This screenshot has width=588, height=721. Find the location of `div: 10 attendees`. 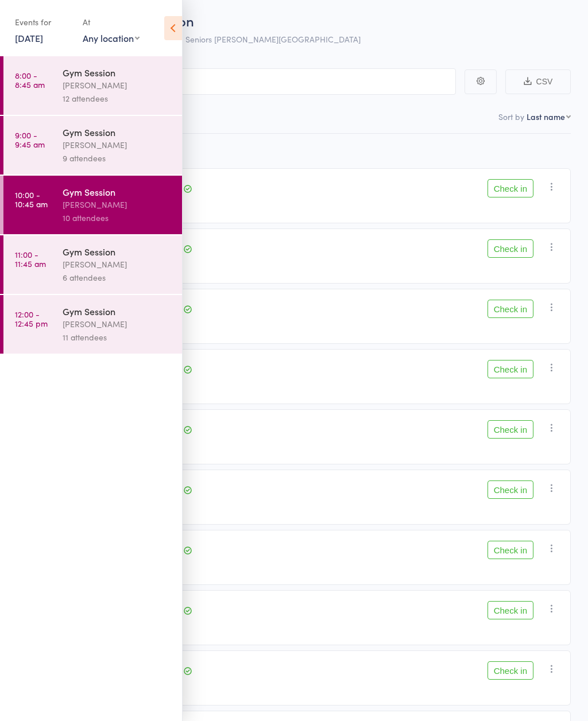

div: 10 attendees is located at coordinates (117, 218).